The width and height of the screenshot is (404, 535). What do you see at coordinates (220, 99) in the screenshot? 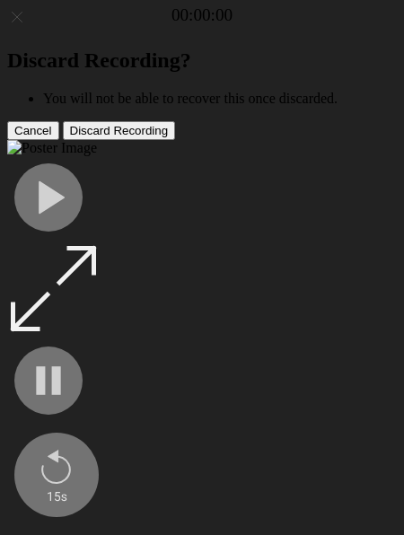
I see `li: You will not be able to recover this once discarded.` at bounding box center [220, 99].